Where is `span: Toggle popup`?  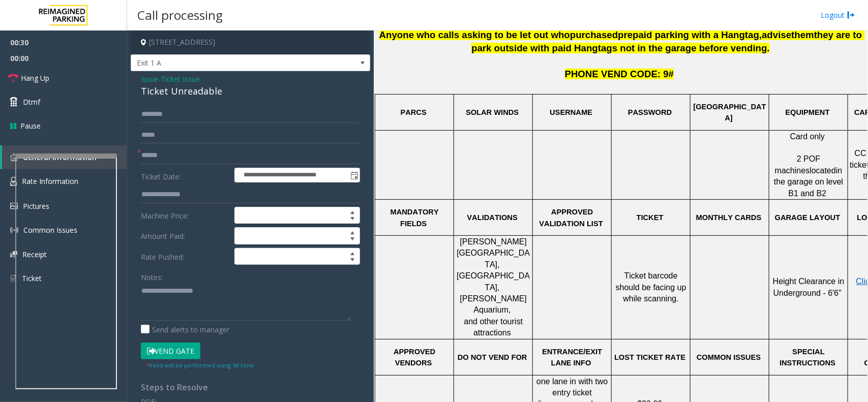 span: Toggle popup is located at coordinates (354, 176).